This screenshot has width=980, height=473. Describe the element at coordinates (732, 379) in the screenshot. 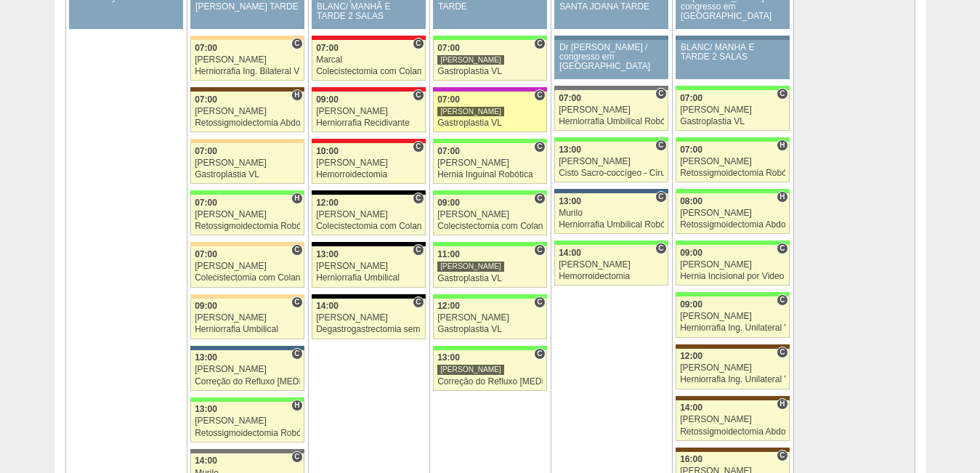

I see `div: Herniorrafia Ing. Unilateral VL` at that location.